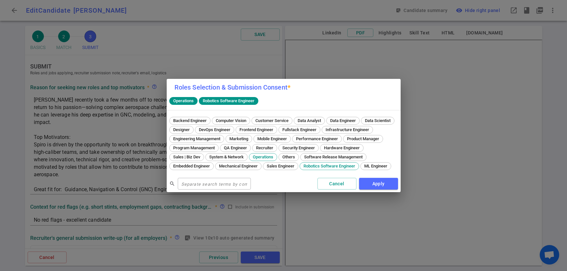  I want to click on span: Backend Engineer, so click(190, 121).